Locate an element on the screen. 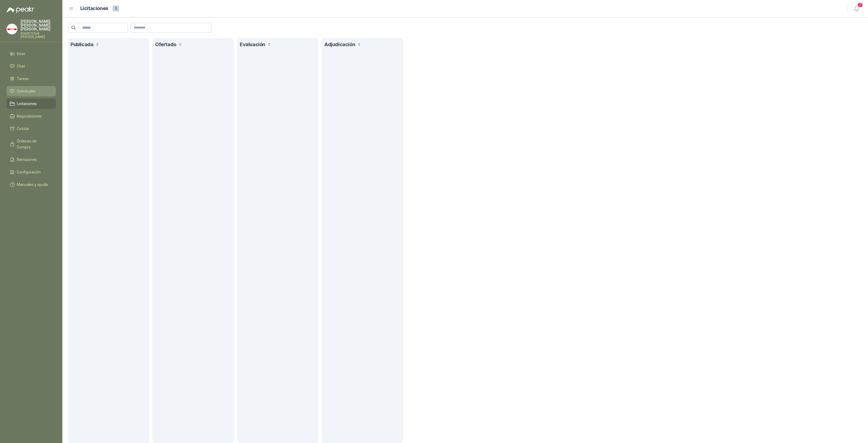 The height and width of the screenshot is (443, 868). a: Remisiones is located at coordinates (31, 159).